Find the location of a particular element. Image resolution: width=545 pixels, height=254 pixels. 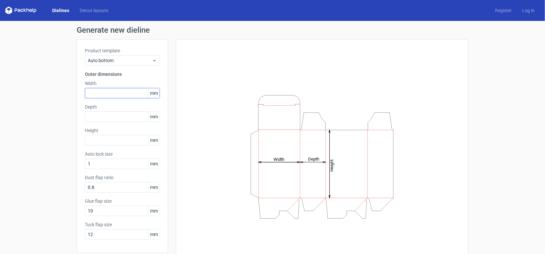

h1: Generate new dieline is located at coordinates (273, 30).